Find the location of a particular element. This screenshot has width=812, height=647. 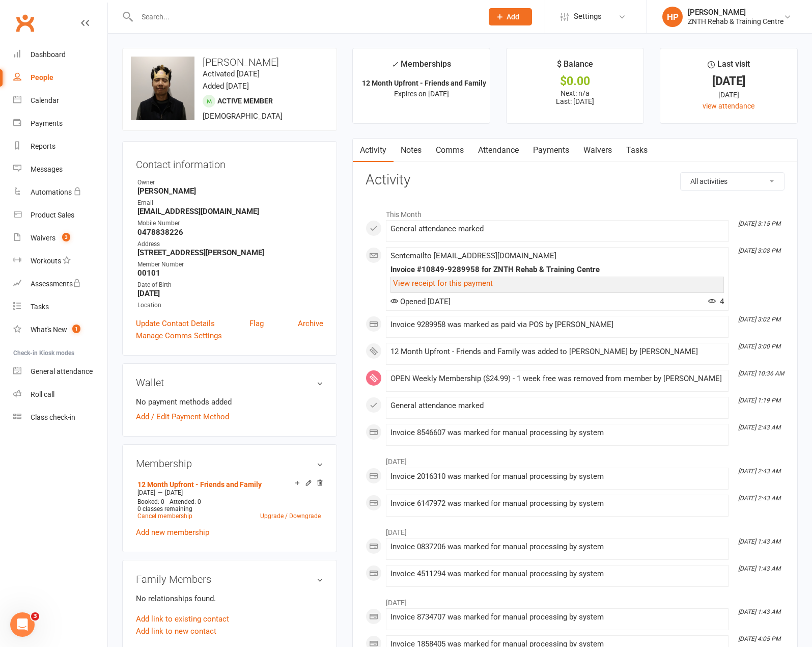

a: Add new membership is located at coordinates (172, 532).